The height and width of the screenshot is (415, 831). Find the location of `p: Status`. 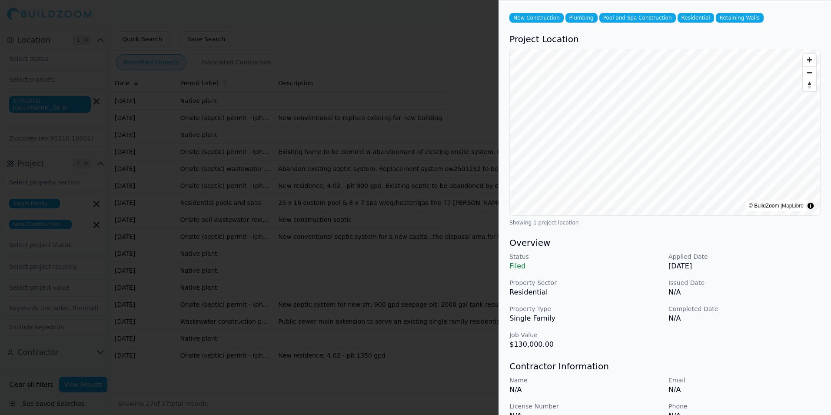

p: Status is located at coordinates (586, 256).